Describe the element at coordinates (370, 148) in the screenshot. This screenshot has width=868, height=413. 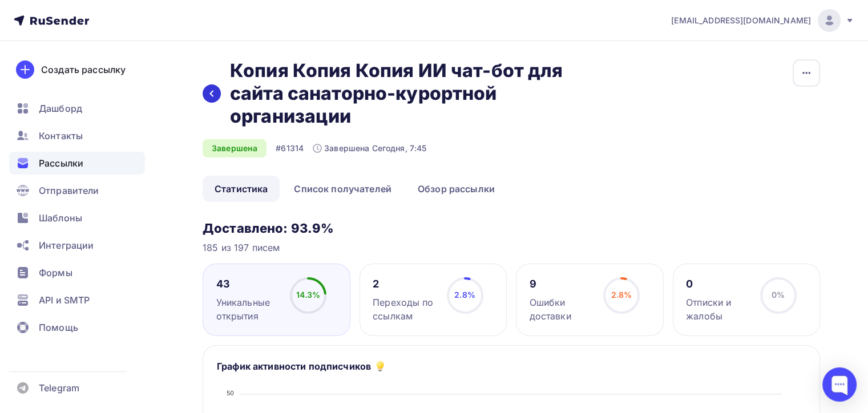
I see `div: Завершена Сегодня, 7:45` at that location.